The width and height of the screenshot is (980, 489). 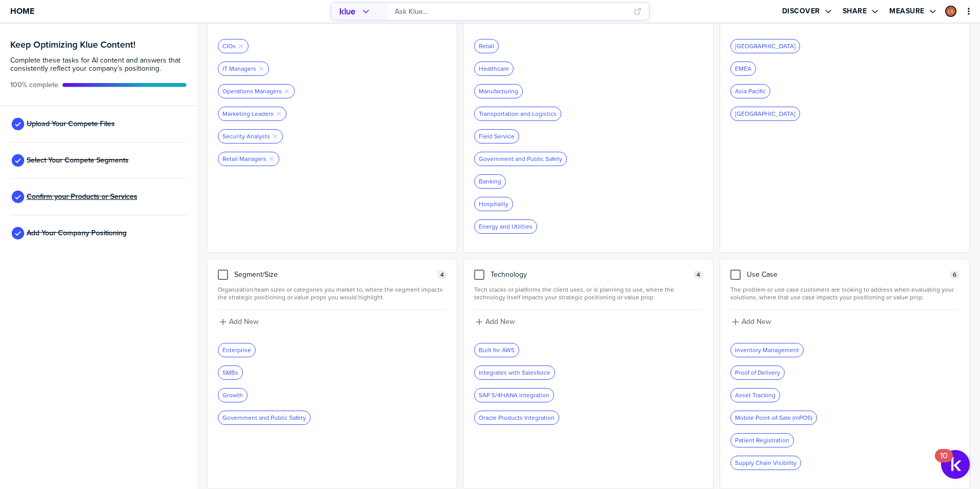 I want to click on span: Segment/Size, so click(x=256, y=274).